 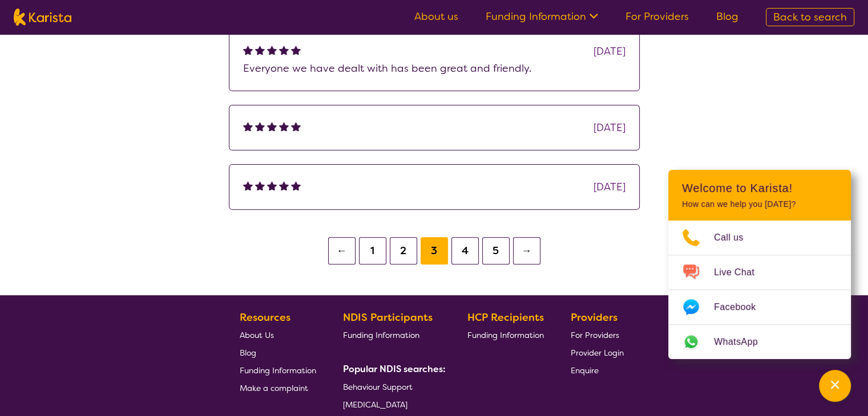 I want to click on a: Enquire, so click(x=597, y=370).